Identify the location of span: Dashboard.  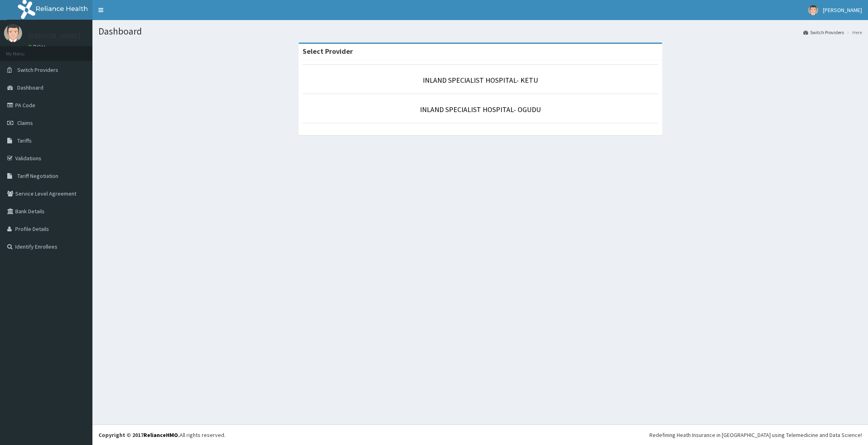
(30, 88).